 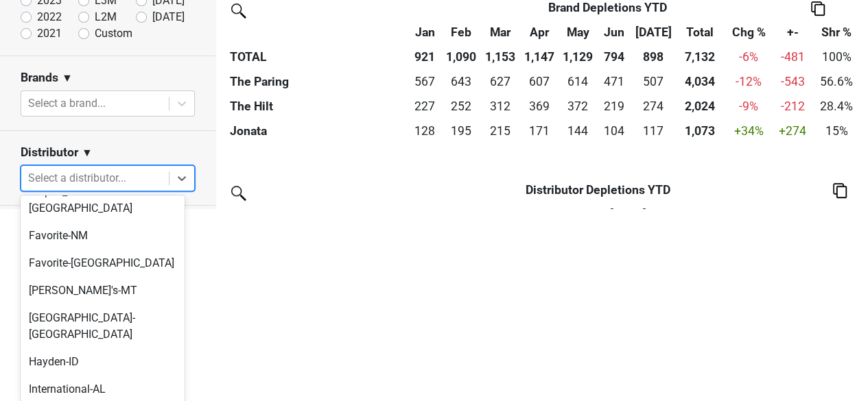 What do you see at coordinates (538, 131) in the screenshot?
I see `div: 171` at bounding box center [538, 131].